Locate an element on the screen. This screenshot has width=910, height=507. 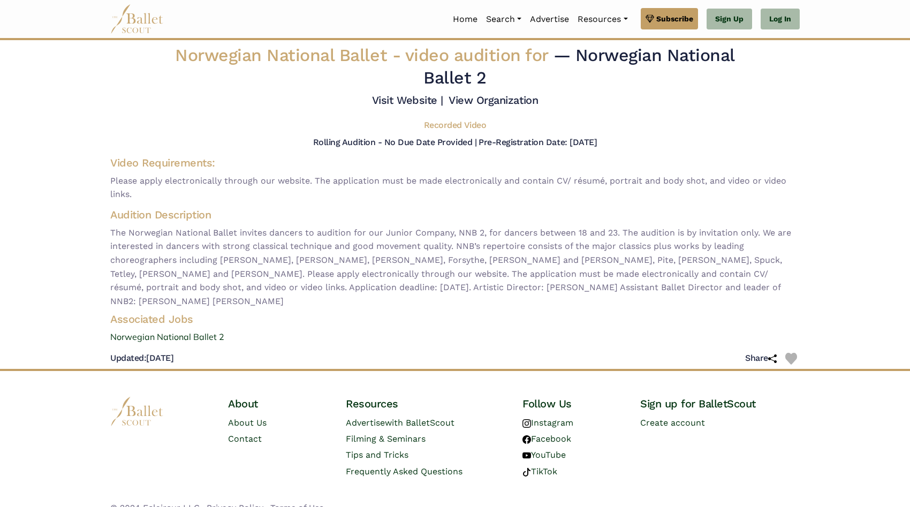
a: View Organization is located at coordinates (493, 100).